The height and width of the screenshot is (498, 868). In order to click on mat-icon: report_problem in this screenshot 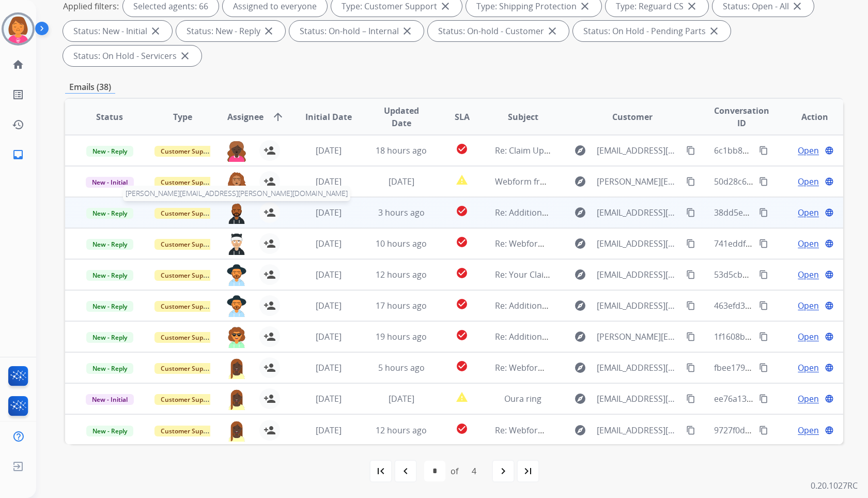, I will do `click(462, 180)`.